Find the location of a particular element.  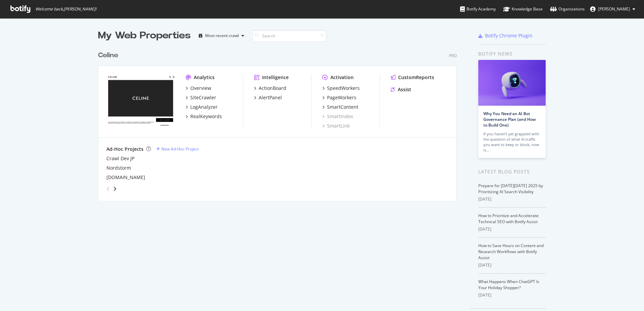

div: ActionBoard is located at coordinates (272, 88).